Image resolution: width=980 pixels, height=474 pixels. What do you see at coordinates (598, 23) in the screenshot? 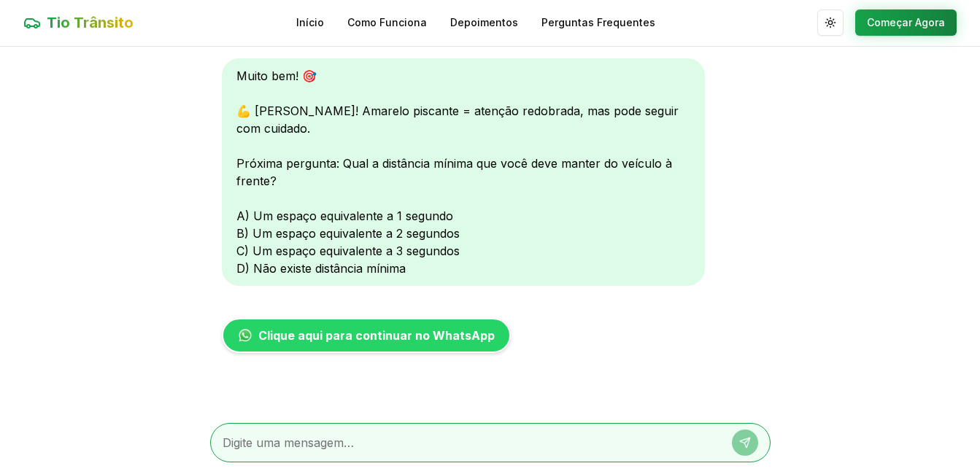
I see `a: Perguntas Frequentes` at bounding box center [598, 23].